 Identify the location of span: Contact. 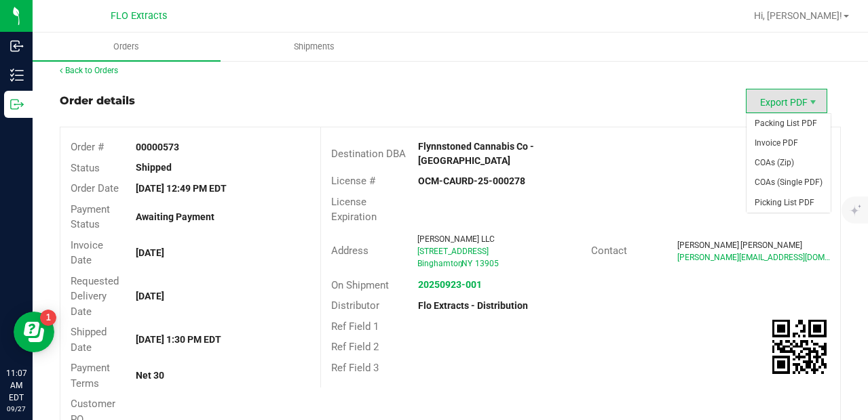
(608, 251).